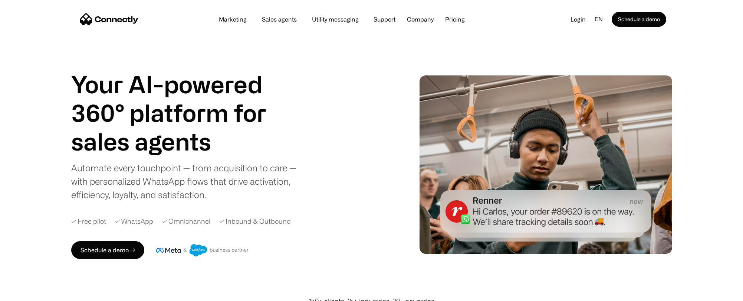 The height and width of the screenshot is (301, 743). What do you see at coordinates (233, 19) in the screenshot?
I see `a: Marketing` at bounding box center [233, 19].